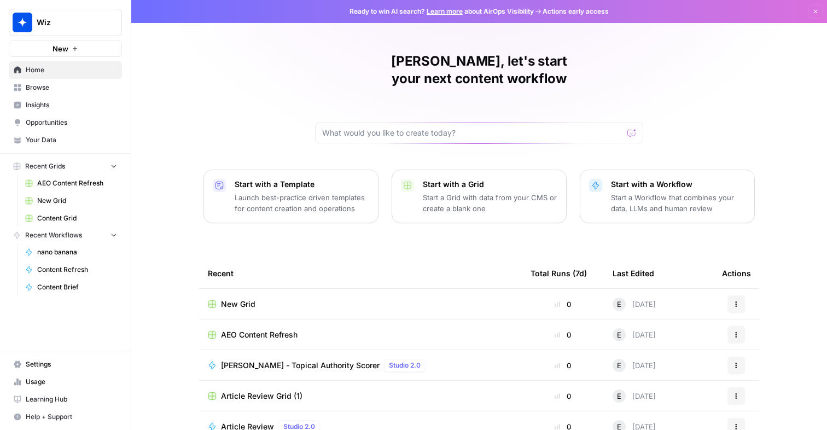 This screenshot has width=827, height=430. I want to click on div: Actions, so click(736, 273).